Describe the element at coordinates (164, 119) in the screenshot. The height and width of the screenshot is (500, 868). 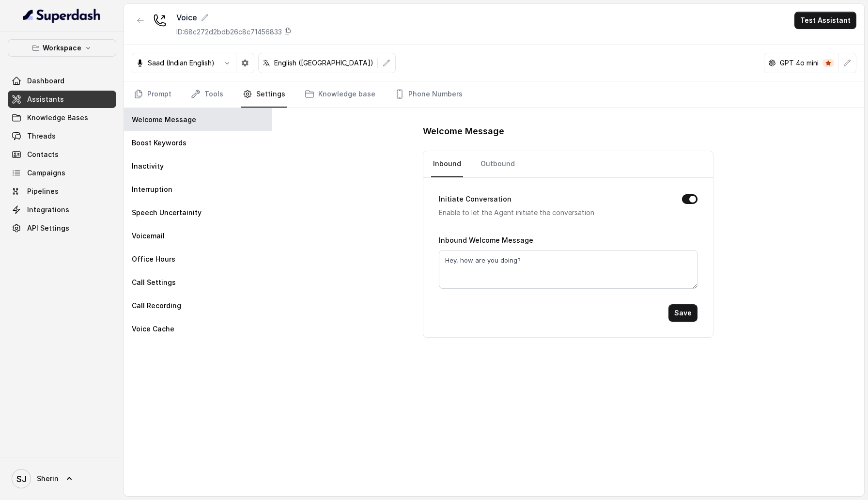
I see `p: Welcome Message` at that location.